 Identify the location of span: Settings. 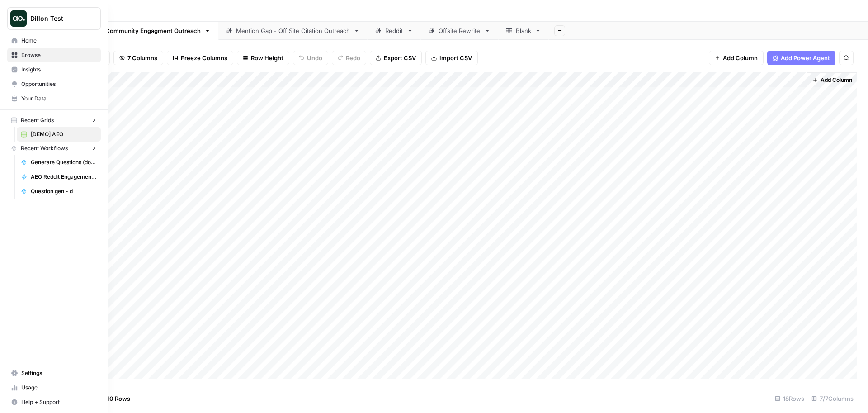
(59, 373).